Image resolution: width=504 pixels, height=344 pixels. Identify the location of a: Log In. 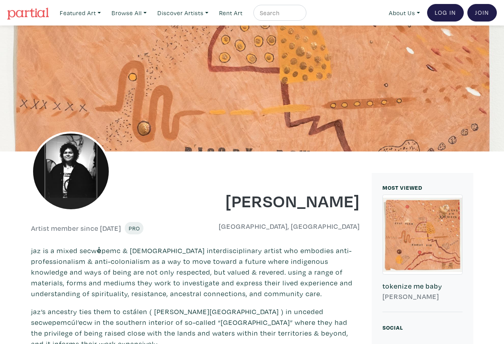
(445, 13).